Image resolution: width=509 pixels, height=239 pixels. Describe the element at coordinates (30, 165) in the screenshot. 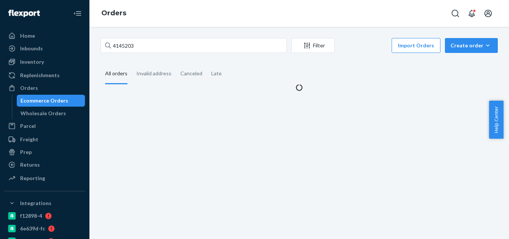

I see `div: Returns` at that location.